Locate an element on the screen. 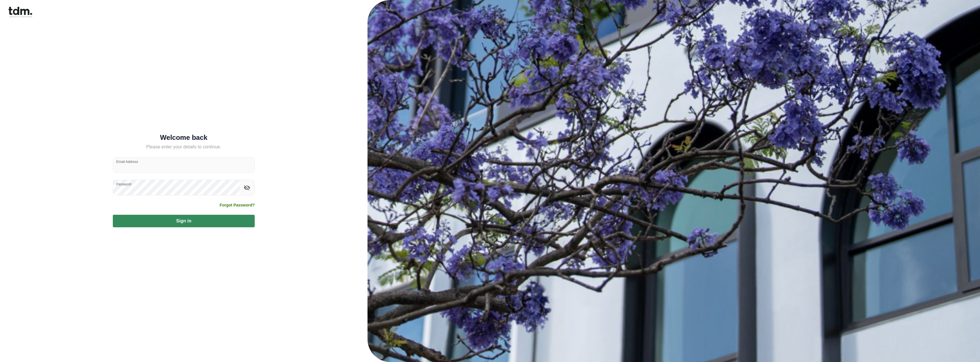 The height and width of the screenshot is (362, 980). label: Email Address is located at coordinates (127, 162).